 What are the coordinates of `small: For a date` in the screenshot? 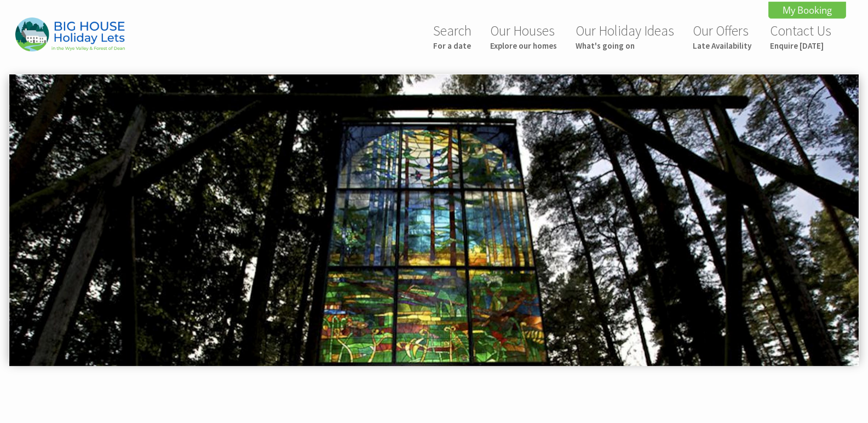 It's located at (452, 46).